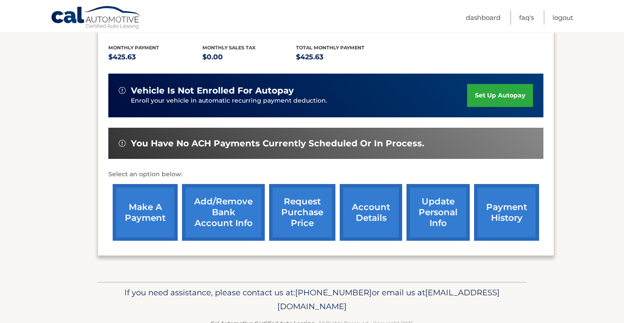  I want to click on a: Dashboard, so click(483, 17).